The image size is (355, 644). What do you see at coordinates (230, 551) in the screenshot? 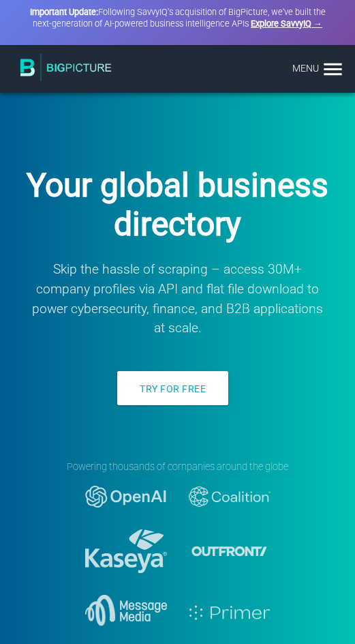
I see `img: logo-outfront.svg` at bounding box center [230, 551].